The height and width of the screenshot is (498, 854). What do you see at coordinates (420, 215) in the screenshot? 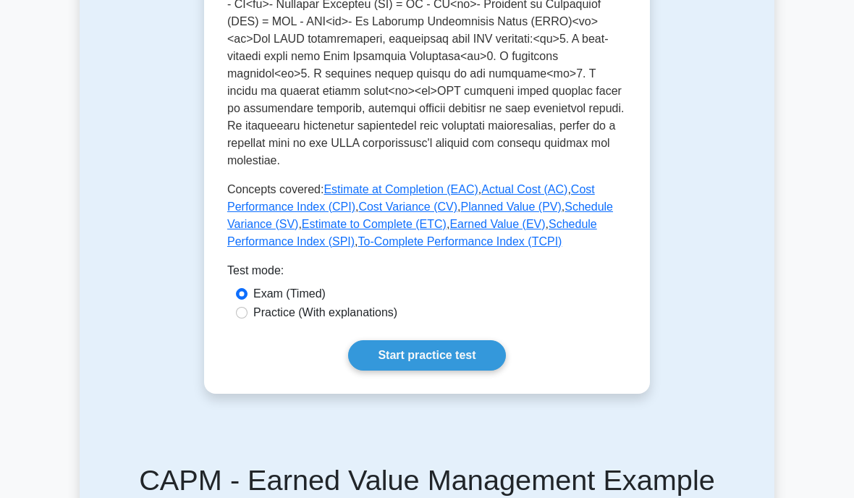
I see `a: Schedule Variance (SV)` at bounding box center [420, 215].